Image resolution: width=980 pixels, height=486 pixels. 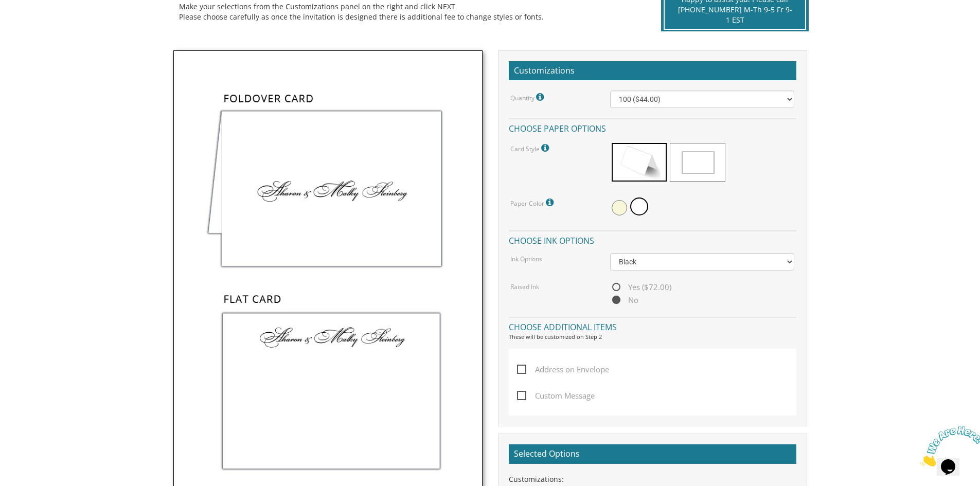 I want to click on h4: Choose paper options, so click(x=652, y=127).